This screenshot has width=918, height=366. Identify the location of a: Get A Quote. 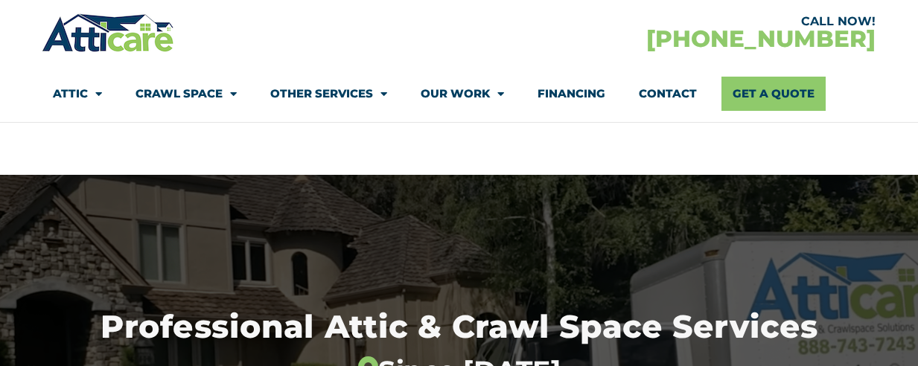
(774, 94).